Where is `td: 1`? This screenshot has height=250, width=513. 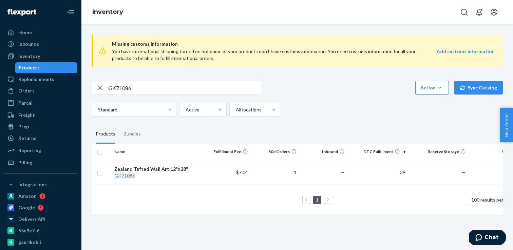
td: 1 is located at coordinates (275, 172).